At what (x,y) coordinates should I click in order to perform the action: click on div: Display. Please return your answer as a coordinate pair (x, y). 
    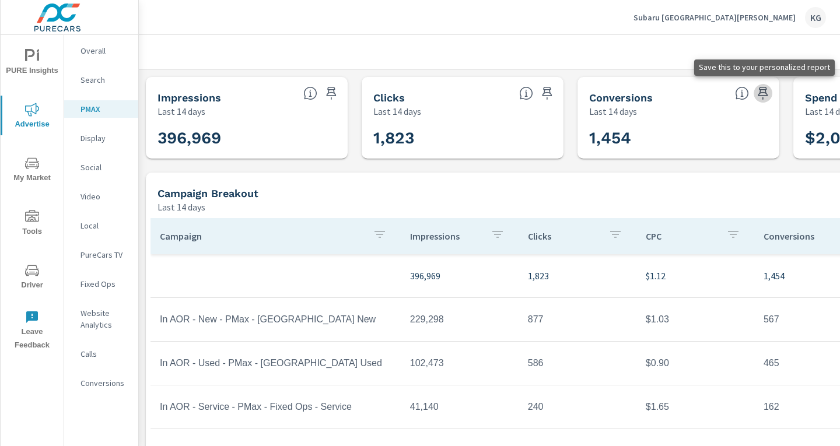
    Looking at the image, I should click on (101, 138).